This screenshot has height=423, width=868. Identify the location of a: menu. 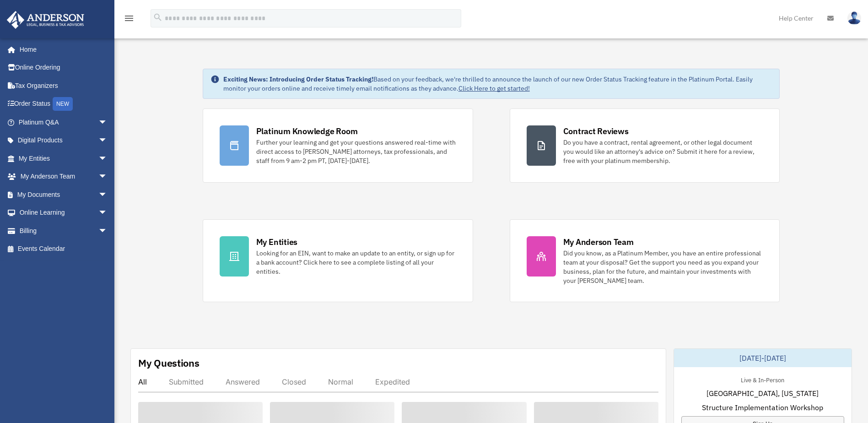
(129, 20).